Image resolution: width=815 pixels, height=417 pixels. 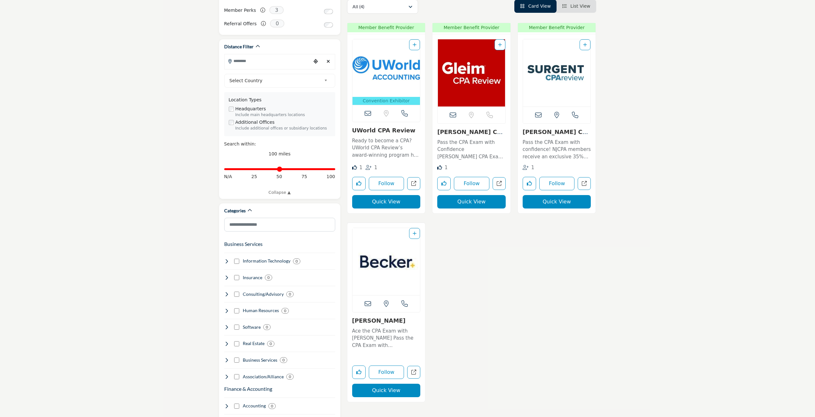 What do you see at coordinates (235, 211) in the screenshot?
I see `h2: Categories` at bounding box center [235, 211].